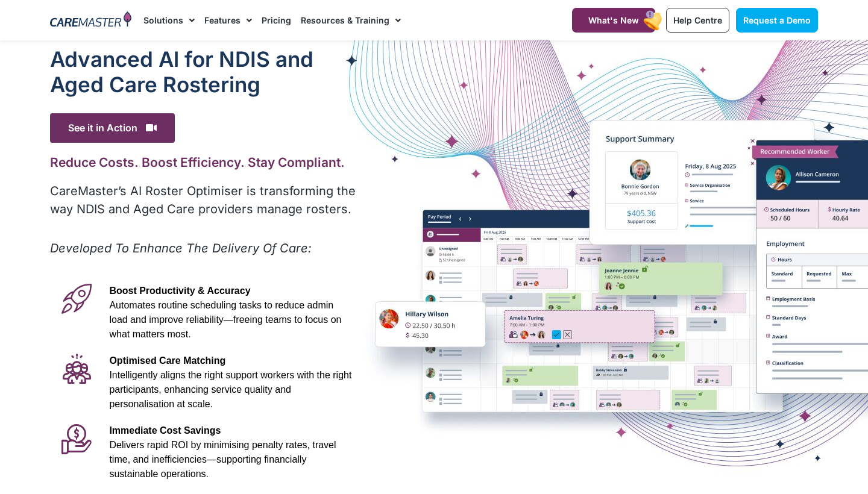 Image resolution: width=868 pixels, height=494 pixels. Describe the element at coordinates (698, 20) in the screenshot. I see `a: Help Centre` at that location.